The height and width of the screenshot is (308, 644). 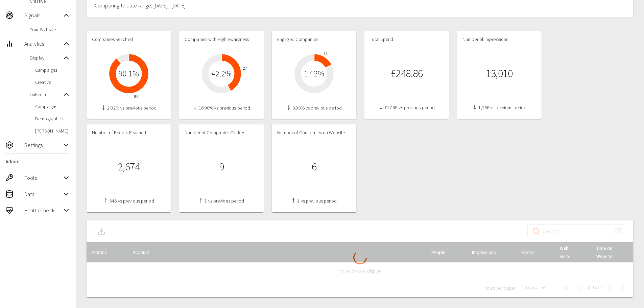 What do you see at coordinates (222, 40) in the screenshot?
I see `h4: Companies with High Awareness` at bounding box center [222, 40].